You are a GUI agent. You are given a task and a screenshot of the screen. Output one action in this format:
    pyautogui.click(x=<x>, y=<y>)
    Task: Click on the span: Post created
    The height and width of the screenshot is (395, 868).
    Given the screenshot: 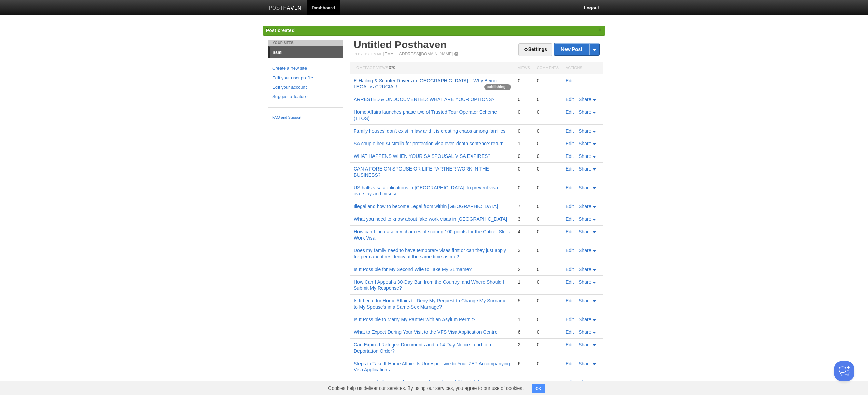 What is the action you would take?
    pyautogui.click(x=280, y=30)
    